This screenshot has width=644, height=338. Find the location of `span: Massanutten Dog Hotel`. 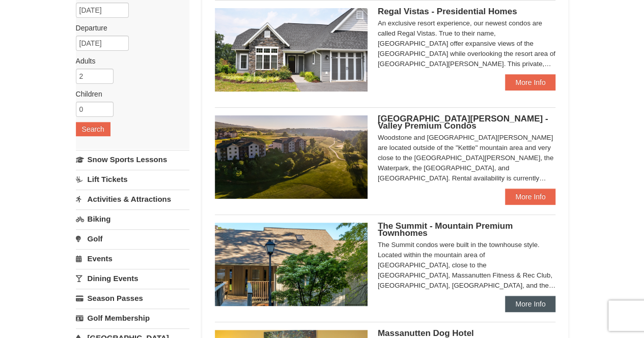

span: Massanutten Dog Hotel is located at coordinates (426, 333).